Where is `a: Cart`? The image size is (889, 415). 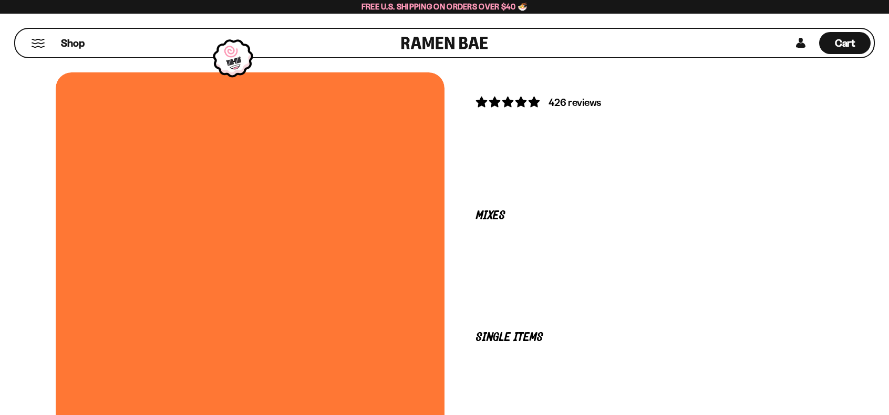 a: Cart is located at coordinates (844, 43).